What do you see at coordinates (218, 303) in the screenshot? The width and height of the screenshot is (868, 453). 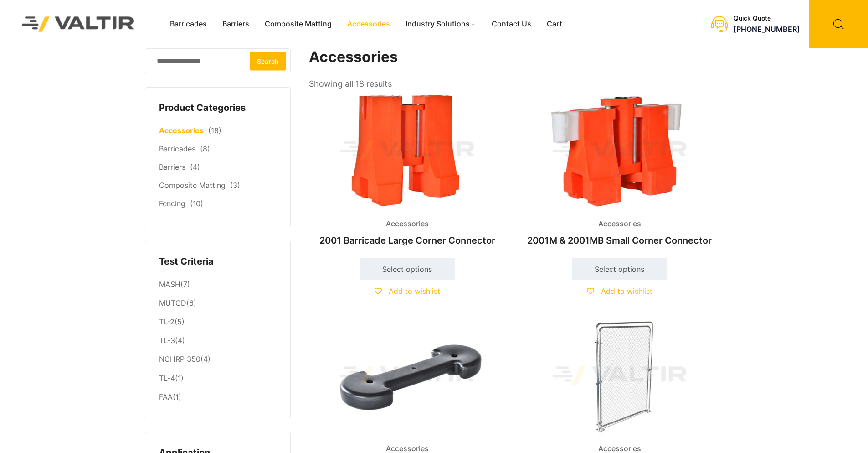 I see `li: (6)` at bounding box center [218, 303].